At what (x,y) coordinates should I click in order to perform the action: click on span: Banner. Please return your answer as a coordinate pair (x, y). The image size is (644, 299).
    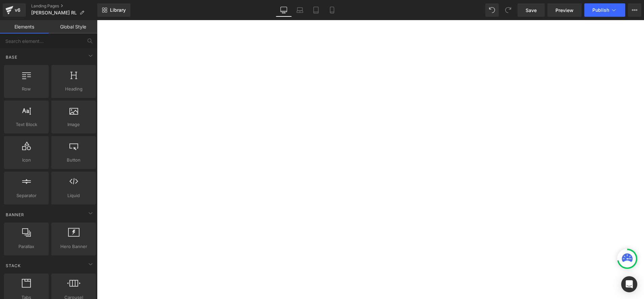
    Looking at the image, I should click on (15, 214).